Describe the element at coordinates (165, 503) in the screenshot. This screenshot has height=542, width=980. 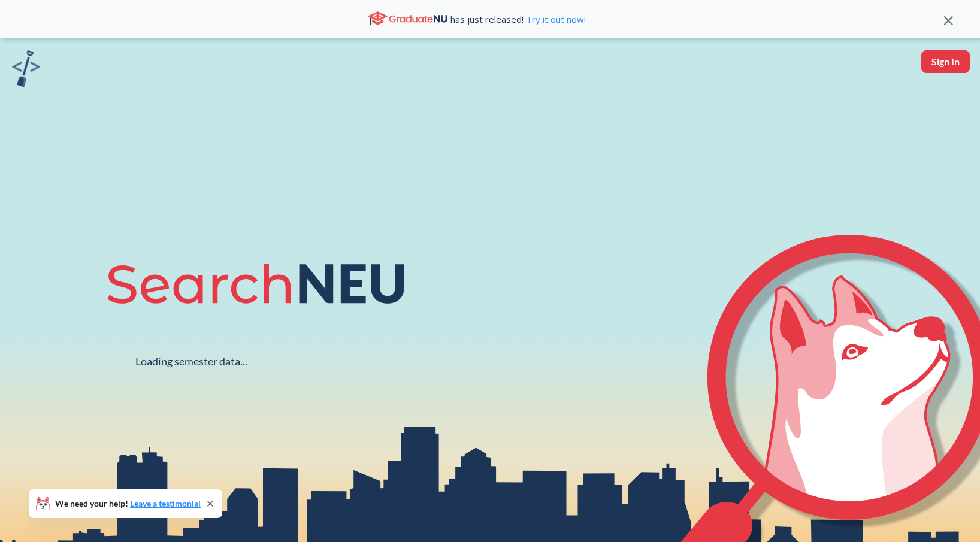
I see `a: Leave a testimonial` at that location.